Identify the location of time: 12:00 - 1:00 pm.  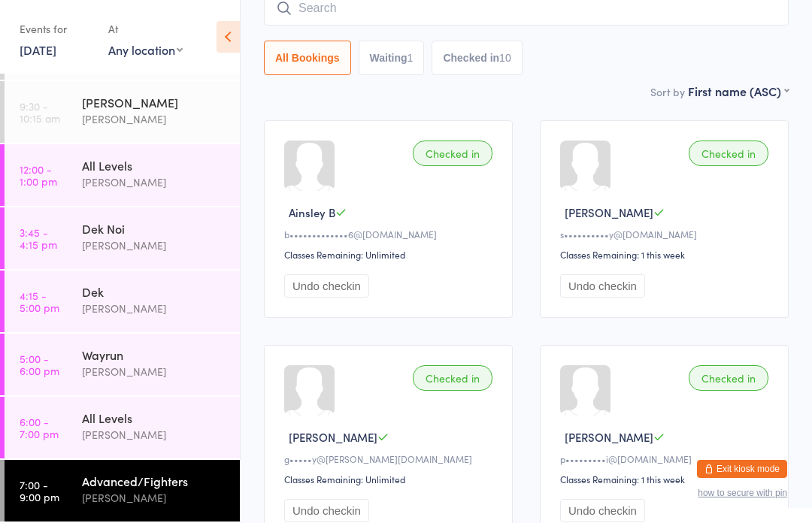
(39, 175).